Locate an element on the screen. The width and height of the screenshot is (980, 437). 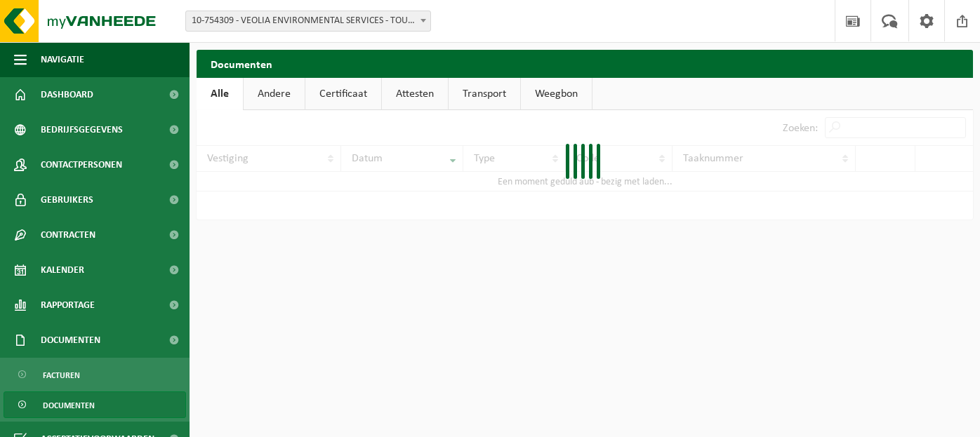
a: Certificaat is located at coordinates (343, 94).